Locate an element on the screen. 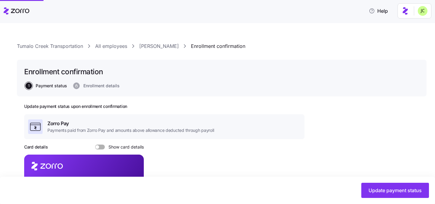 Image resolution: width=435 pixels, height=204 pixels. h3: Card details is located at coordinates (36, 147).